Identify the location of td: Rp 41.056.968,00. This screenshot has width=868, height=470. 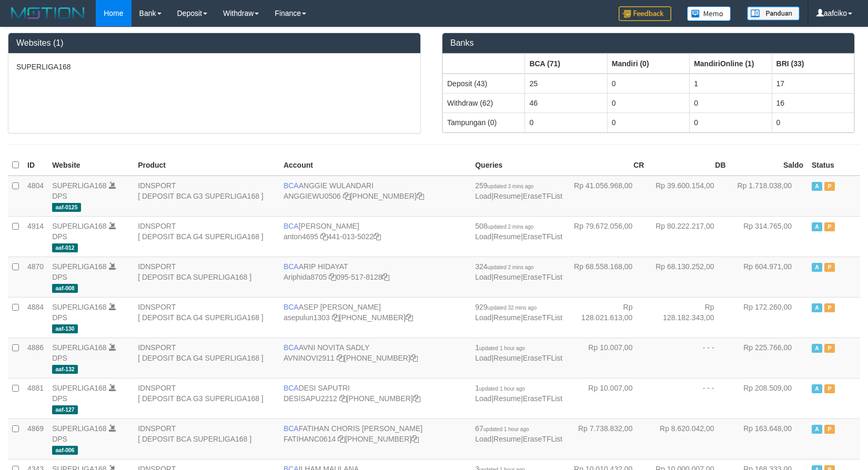
(608, 196).